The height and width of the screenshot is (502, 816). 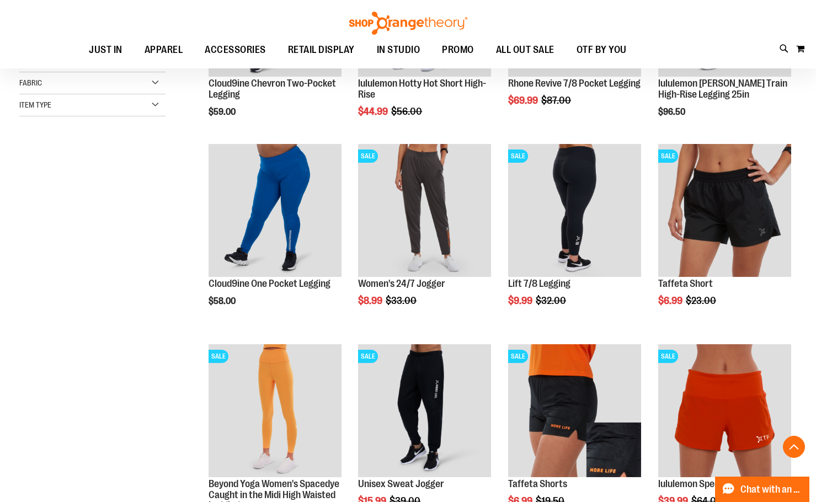 What do you see at coordinates (602, 50) in the screenshot?
I see `span: OTF BY YOU` at bounding box center [602, 50].